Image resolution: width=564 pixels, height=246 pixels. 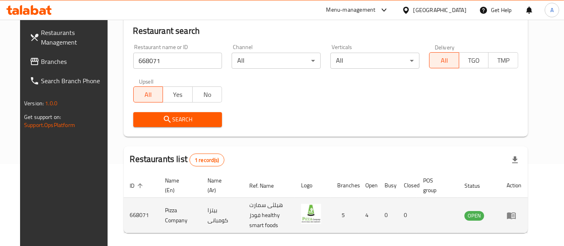 What do you see at coordinates (477, 186) in the screenshot?
I see `span: Status` at bounding box center [477, 186].